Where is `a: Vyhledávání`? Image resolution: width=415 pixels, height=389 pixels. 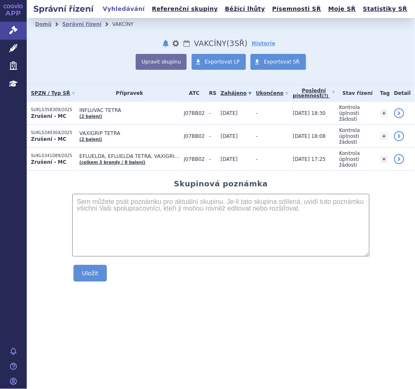
a: Vyhledávání is located at coordinates (124, 9).